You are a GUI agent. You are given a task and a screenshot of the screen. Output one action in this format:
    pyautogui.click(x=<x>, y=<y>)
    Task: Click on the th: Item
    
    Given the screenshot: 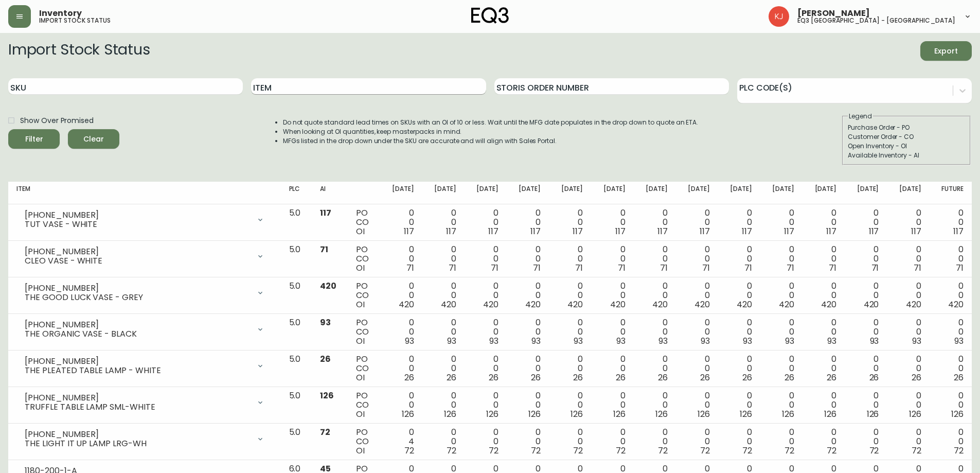 What is the action you would take?
    pyautogui.click(x=144, y=193)
    